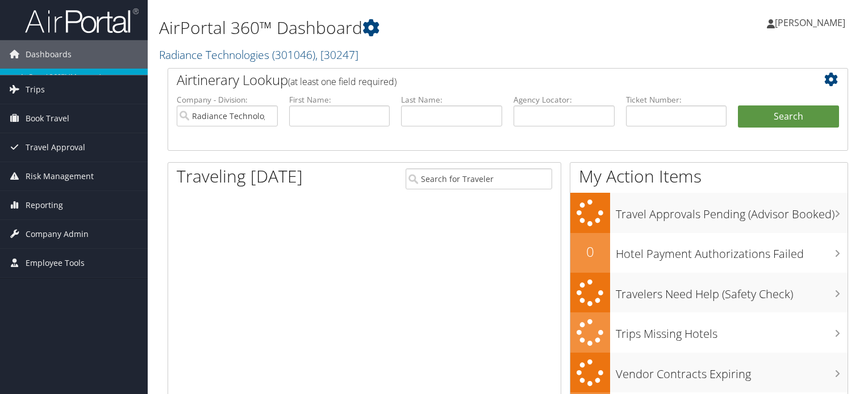 The height and width of the screenshot is (394, 868). What do you see at coordinates (48, 54) in the screenshot?
I see `span: Dashboards` at bounding box center [48, 54].